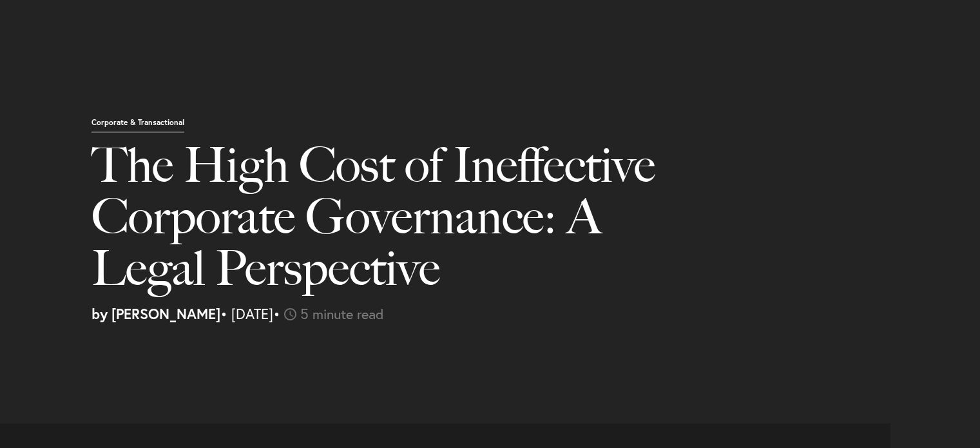 The height and width of the screenshot is (448, 980). What do you see at coordinates (342, 313) in the screenshot?
I see `span: 5 minute read` at bounding box center [342, 313].